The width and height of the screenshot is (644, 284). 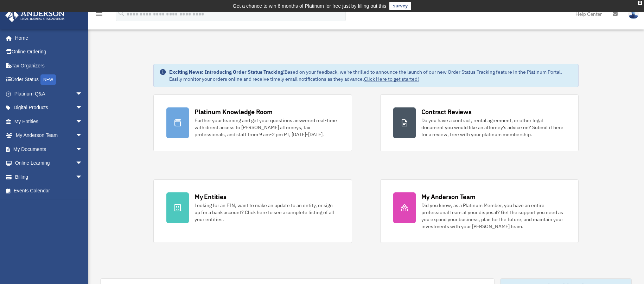 I want to click on a: Platinum Knowledge Room Further your learning and get your questions answered real-time with dire..., so click(x=253, y=123).